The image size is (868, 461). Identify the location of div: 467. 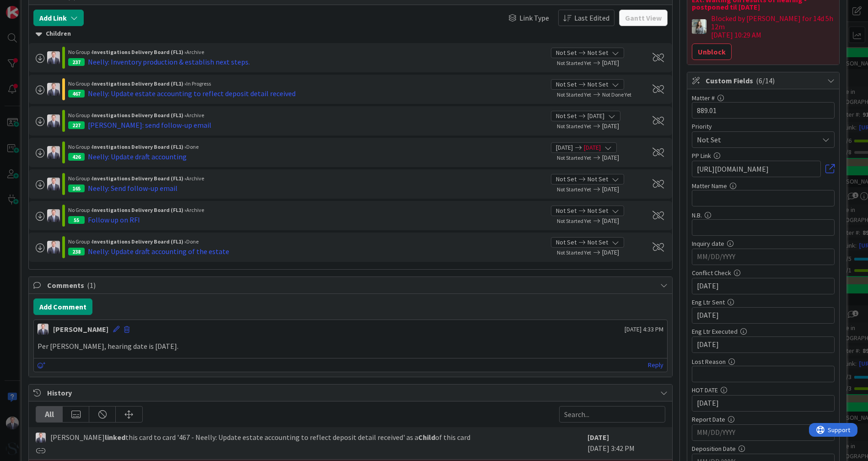
(77, 93).